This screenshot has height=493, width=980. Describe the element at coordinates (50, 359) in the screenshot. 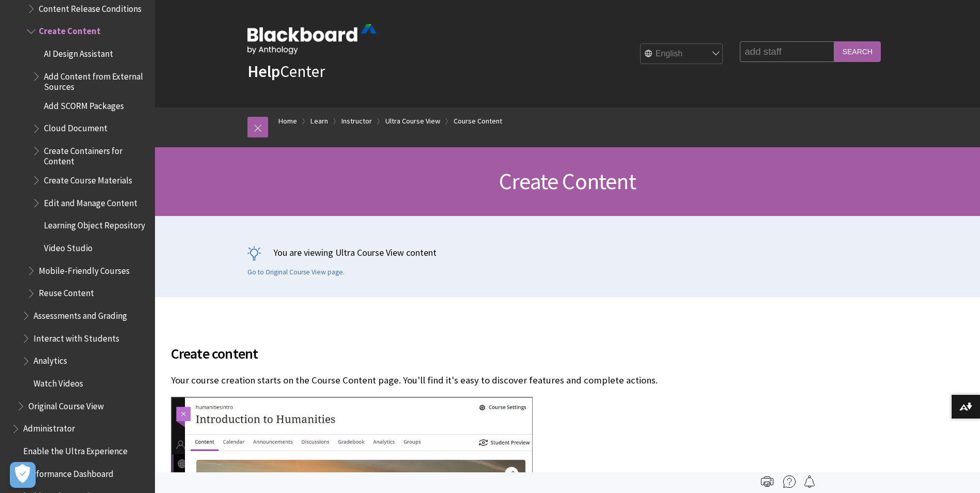

I see `span: Analytics` at that location.